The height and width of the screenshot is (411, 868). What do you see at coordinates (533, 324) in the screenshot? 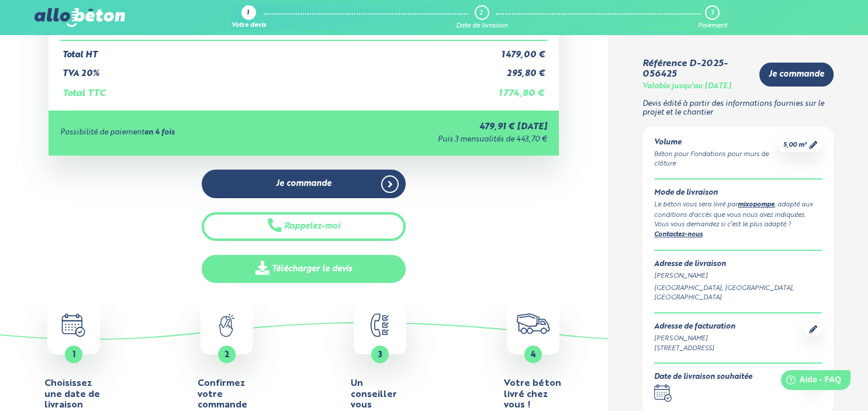
I see `img: truck.c7a9816ed8b9b1312949.png` at bounding box center [533, 324].